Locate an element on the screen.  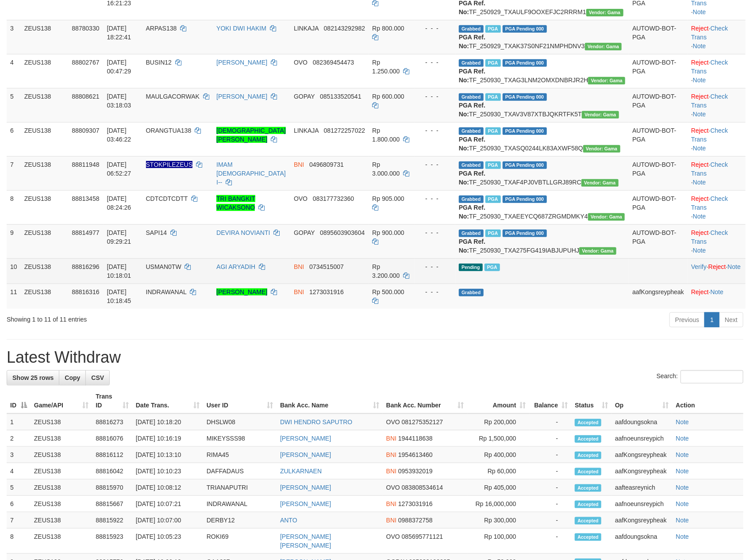
td: INDRAWANAL is located at coordinates (239, 504).